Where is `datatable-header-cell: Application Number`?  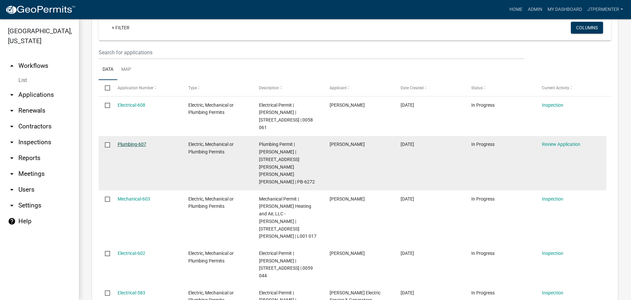 datatable-header-cell: Application Number is located at coordinates (146, 88).